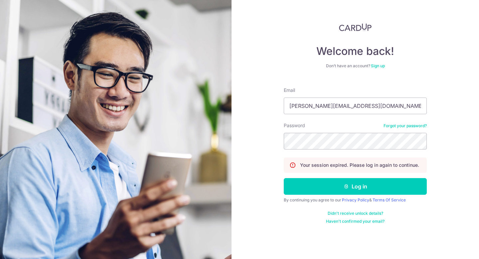 The width and height of the screenshot is (479, 259). What do you see at coordinates (355, 106) in the screenshot?
I see `input: Enter your Email` at bounding box center [355, 106].